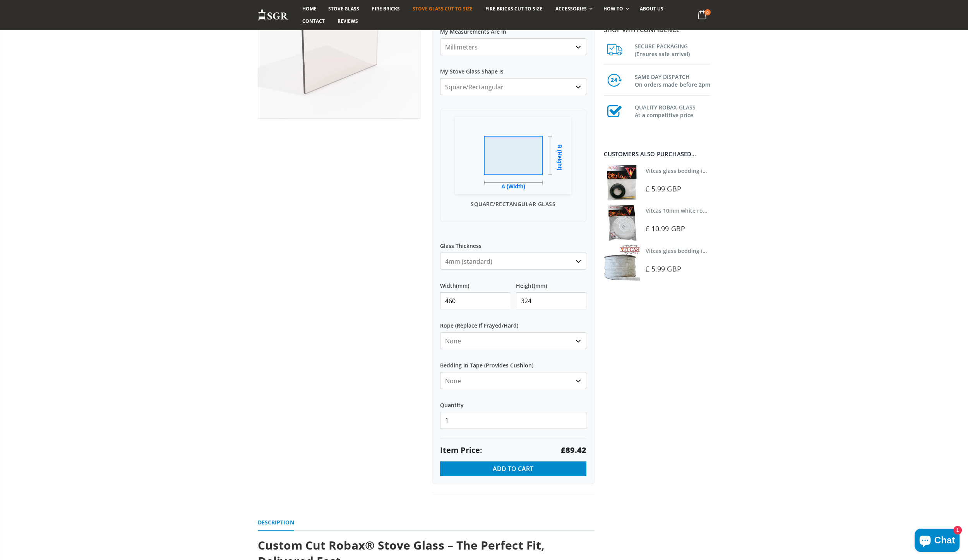 Image resolution: width=968 pixels, height=560 pixels. Describe the element at coordinates (273, 15) in the screenshot. I see `img: Stove Glass Replacement` at that location.